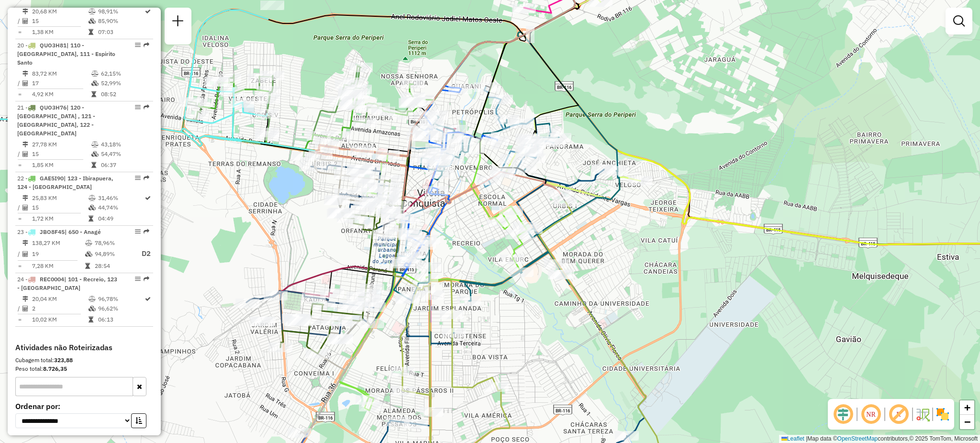 Image resolution: width=980 pixels, height=443 pixels. I want to click on td: 138,27 KM, so click(58, 243).